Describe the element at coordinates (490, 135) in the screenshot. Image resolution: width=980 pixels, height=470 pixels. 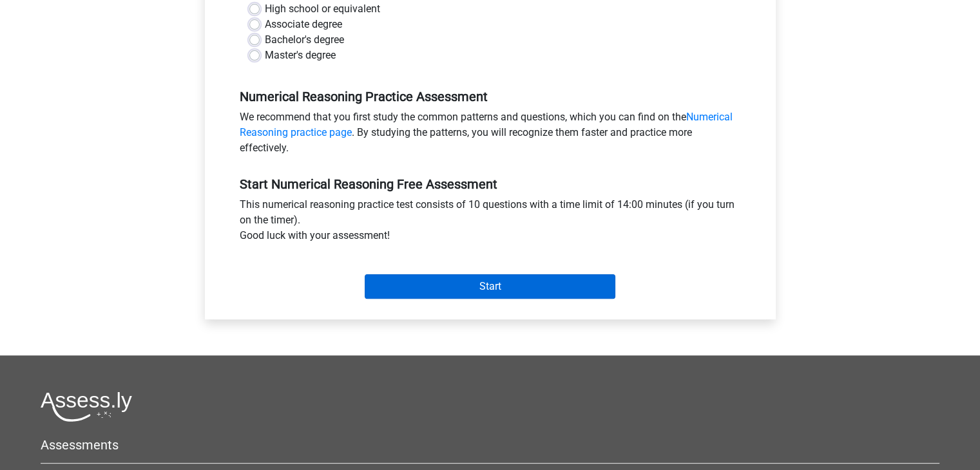
I see `div: We recommend that you first study the common patterns and questions, which you can find on the . ...` at that location.